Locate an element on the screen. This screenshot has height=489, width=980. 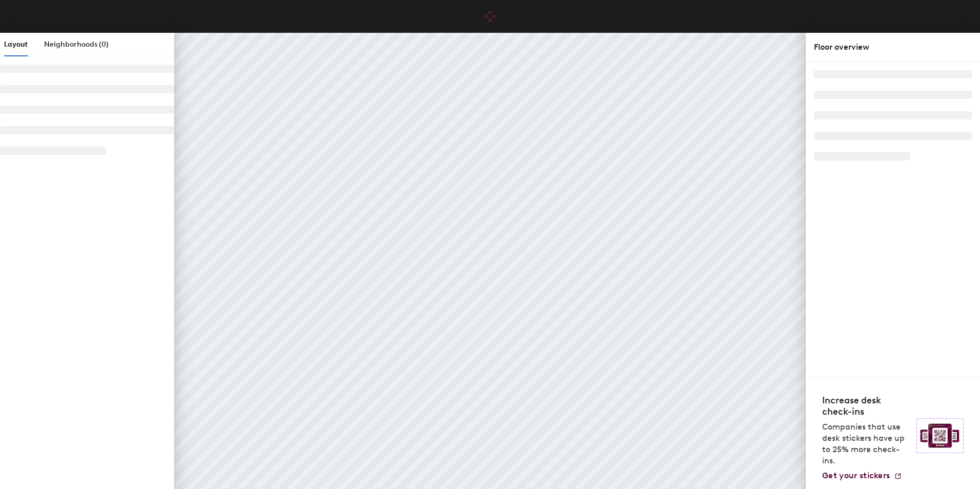
h4: Increase desk check-ins is located at coordinates (866, 406).